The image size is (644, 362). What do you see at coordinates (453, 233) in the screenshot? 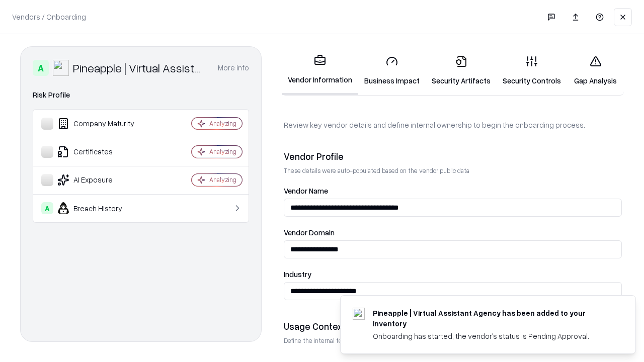
I see `label: Vendor Domain` at bounding box center [453, 233].